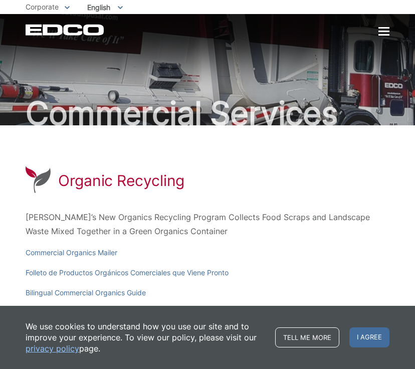 This screenshot has height=369, width=415. I want to click on h2: Commercial Services, so click(207, 113).